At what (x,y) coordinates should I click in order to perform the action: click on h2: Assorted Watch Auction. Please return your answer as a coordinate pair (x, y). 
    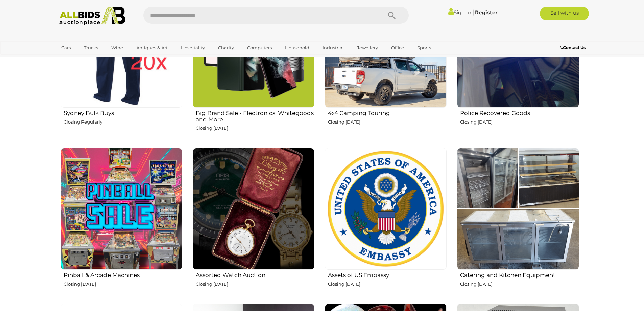
    Looking at the image, I should click on (255, 275).